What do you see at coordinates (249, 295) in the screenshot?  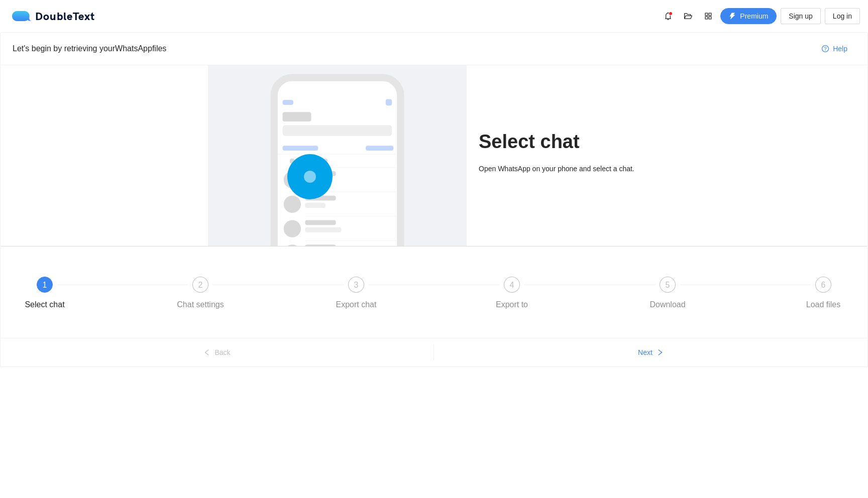 I see `div: 2Chat settings` at bounding box center [249, 295].